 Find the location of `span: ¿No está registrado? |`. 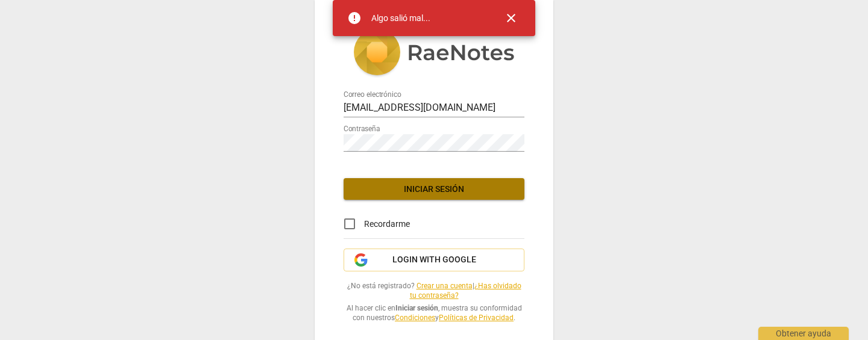

span: ¿No está registrado? | is located at coordinates (434, 291).